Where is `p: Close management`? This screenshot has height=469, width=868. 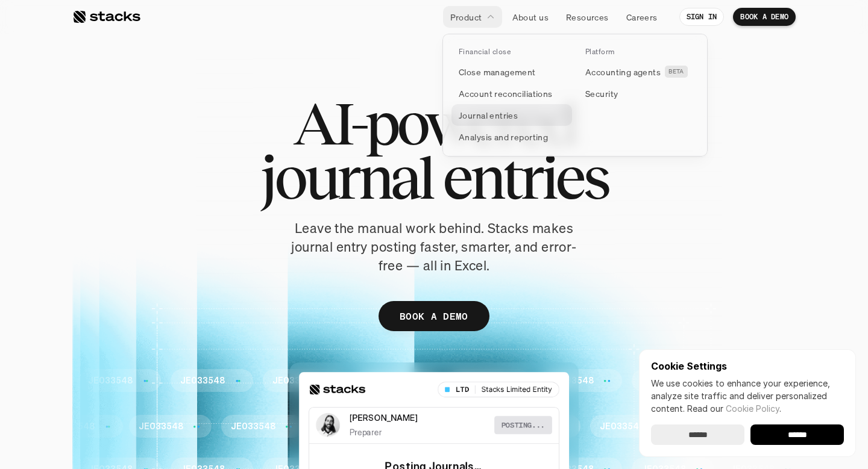
p: Close management is located at coordinates (497, 72).